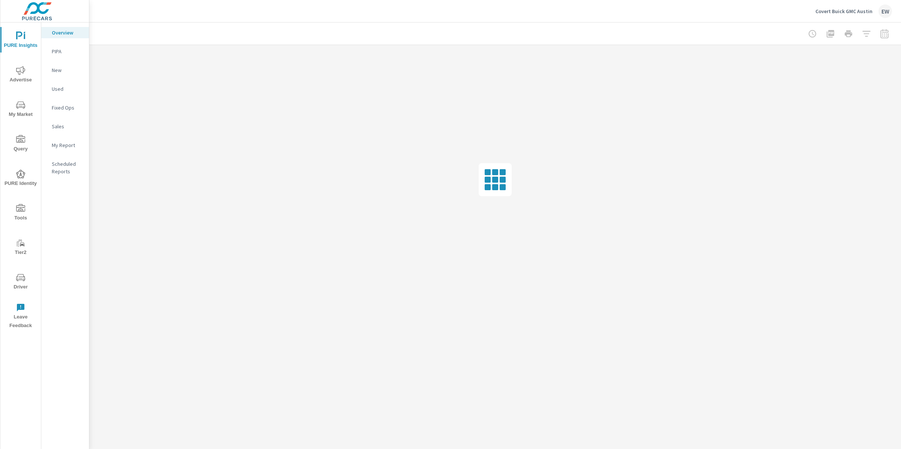 This screenshot has width=901, height=449. I want to click on span: Leave Feedback, so click(21, 317).